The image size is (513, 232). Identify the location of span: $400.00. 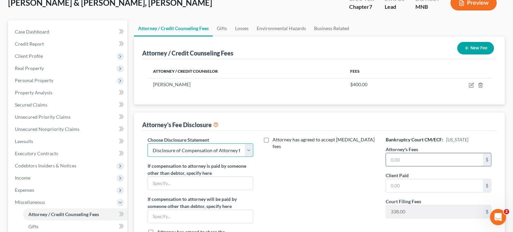
(359, 84).